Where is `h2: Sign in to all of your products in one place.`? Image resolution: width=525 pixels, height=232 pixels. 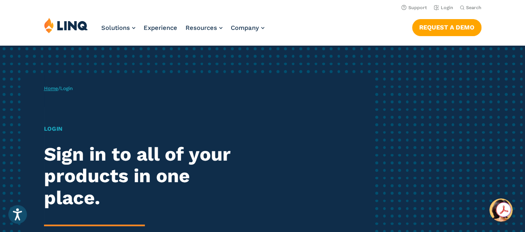 h2: Sign in to all of your products in one place. is located at coordinates (145, 176).